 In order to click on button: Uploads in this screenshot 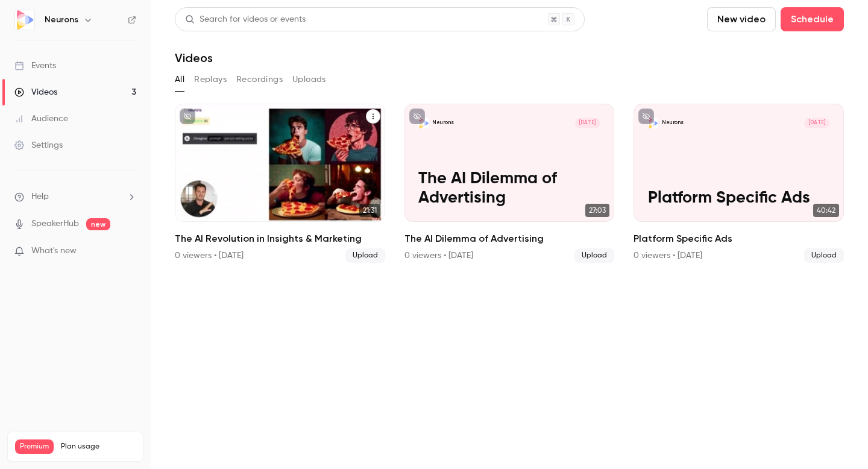, I will do `click(309, 80)`.